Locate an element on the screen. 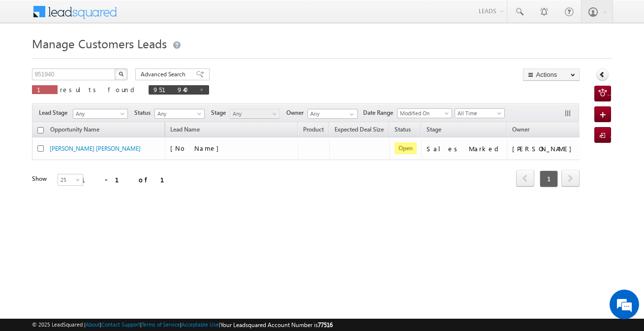 This screenshot has height=331, width=644. span: Lead Name is located at coordinates (185, 130).